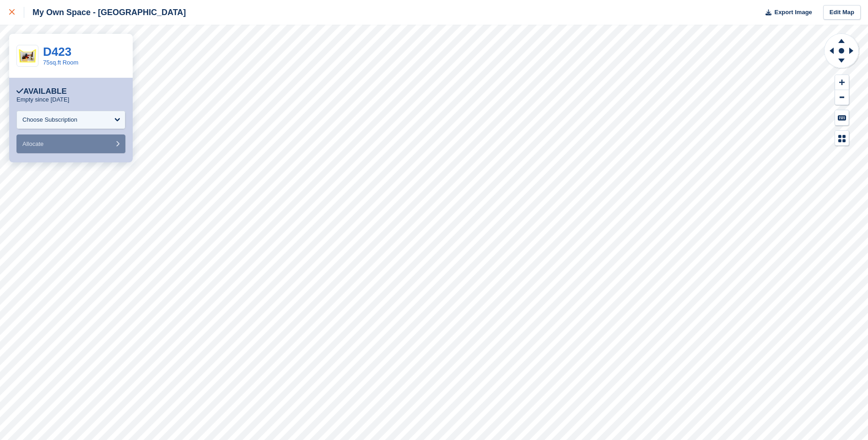 The image size is (868, 440). Describe the element at coordinates (57, 52) in the screenshot. I see `a: D423` at that location.